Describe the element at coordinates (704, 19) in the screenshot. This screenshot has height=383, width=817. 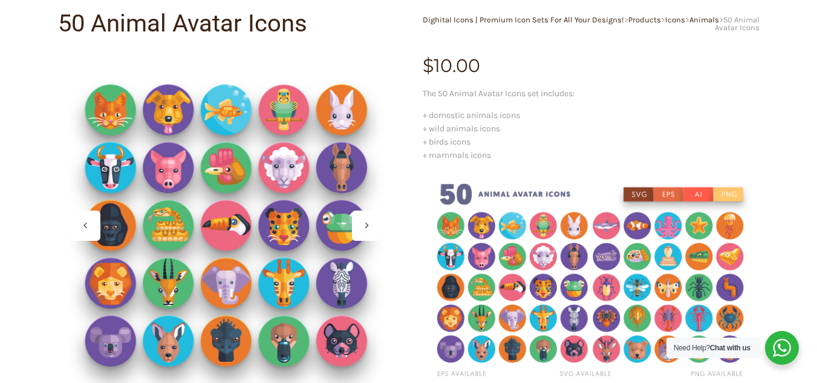
I see `a: Animals` at that location.